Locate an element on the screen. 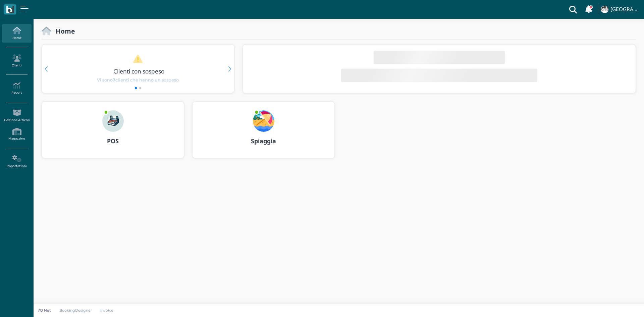 The image size is (644, 317). b: POS is located at coordinates (113, 141).